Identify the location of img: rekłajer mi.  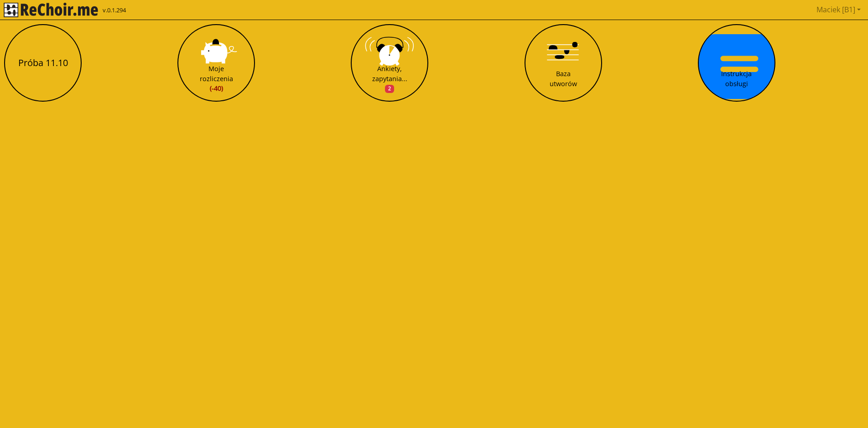
(51, 10).